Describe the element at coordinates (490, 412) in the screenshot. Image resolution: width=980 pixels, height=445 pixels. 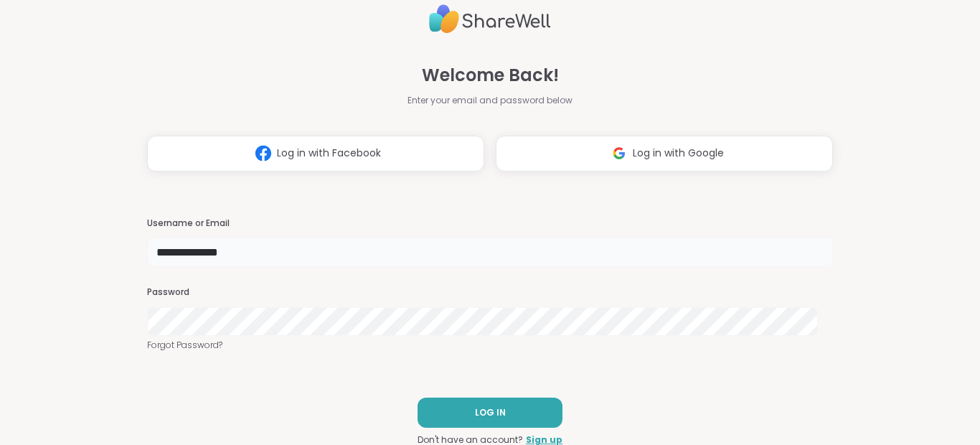
I see `button: LOG IN` at that location.